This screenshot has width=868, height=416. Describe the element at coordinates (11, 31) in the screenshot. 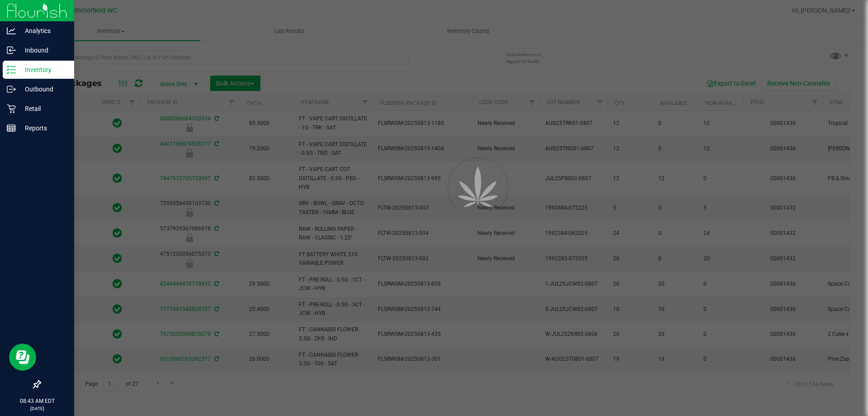

I see `inline-svg: Analytics` at that location.